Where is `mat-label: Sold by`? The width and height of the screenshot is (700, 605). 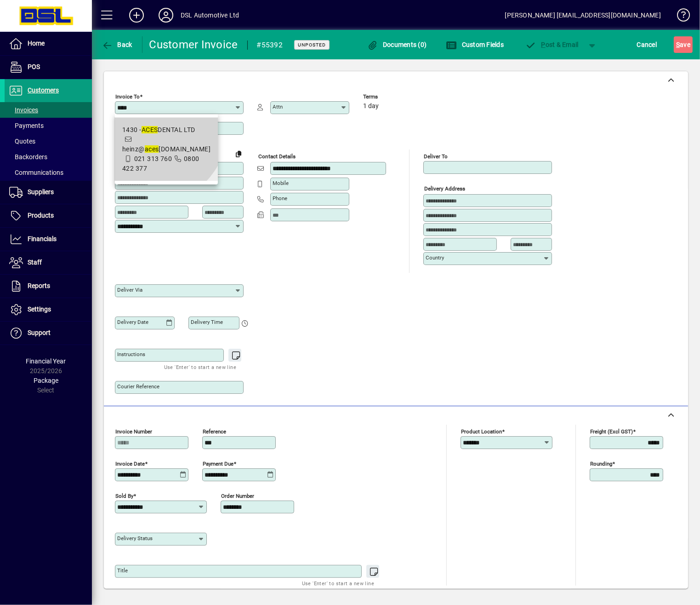 mat-label: Sold by is located at coordinates (124, 495).